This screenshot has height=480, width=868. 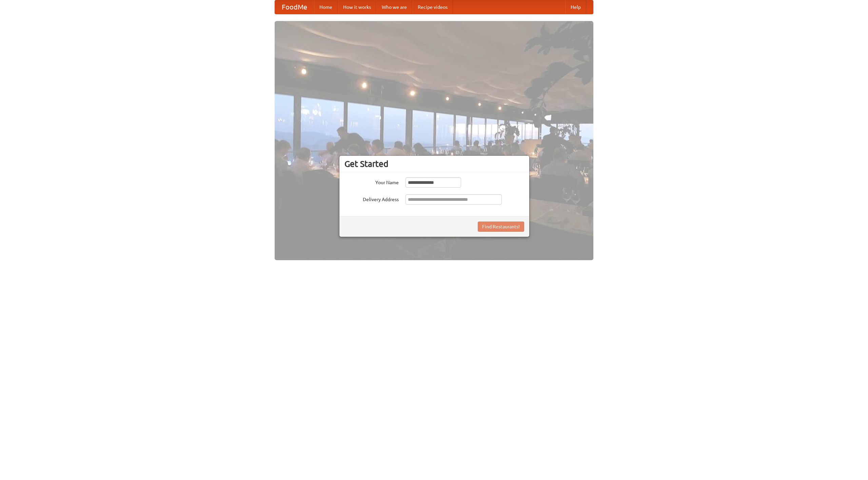 I want to click on a: How it works, so click(x=357, y=7).